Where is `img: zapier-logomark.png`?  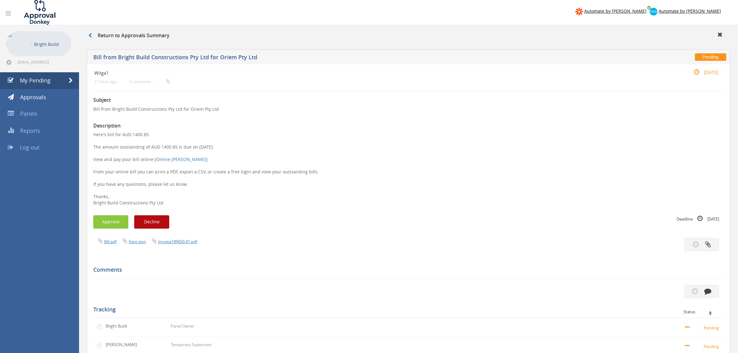 img: zapier-logomark.png is located at coordinates (579, 11).